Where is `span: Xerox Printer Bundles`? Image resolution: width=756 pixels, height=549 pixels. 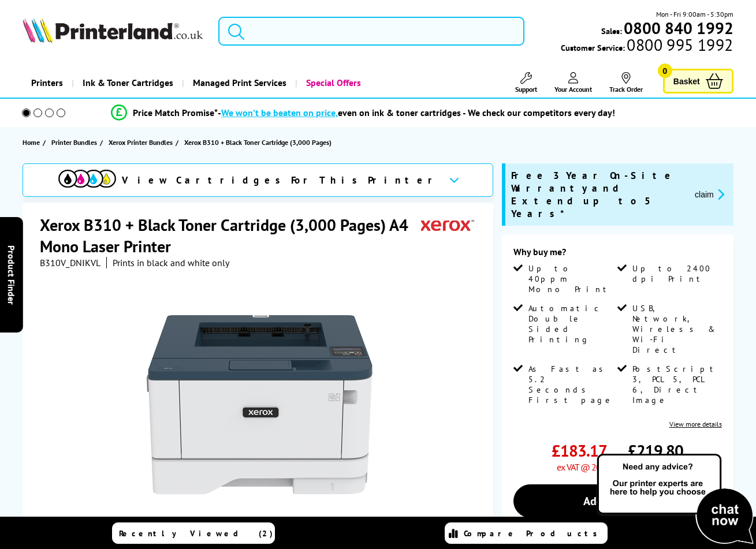 span: Xerox Printer Bundles is located at coordinates (141, 142).